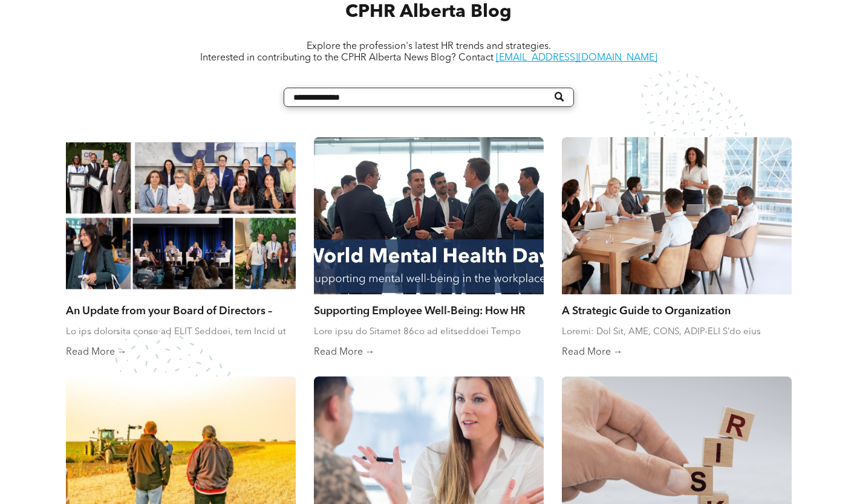 This screenshot has height=504, width=857. What do you see at coordinates (428, 47) in the screenshot?
I see `span: Explore the profession's latest HR trends and strategies.` at bounding box center [428, 47].